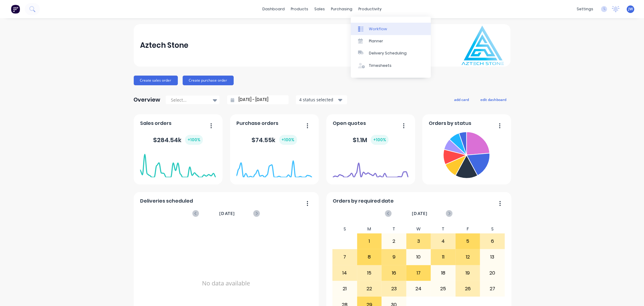 This screenshot has width=644, height=306. Describe the element at coordinates (585, 9) in the screenshot. I see `div: settings` at that location.